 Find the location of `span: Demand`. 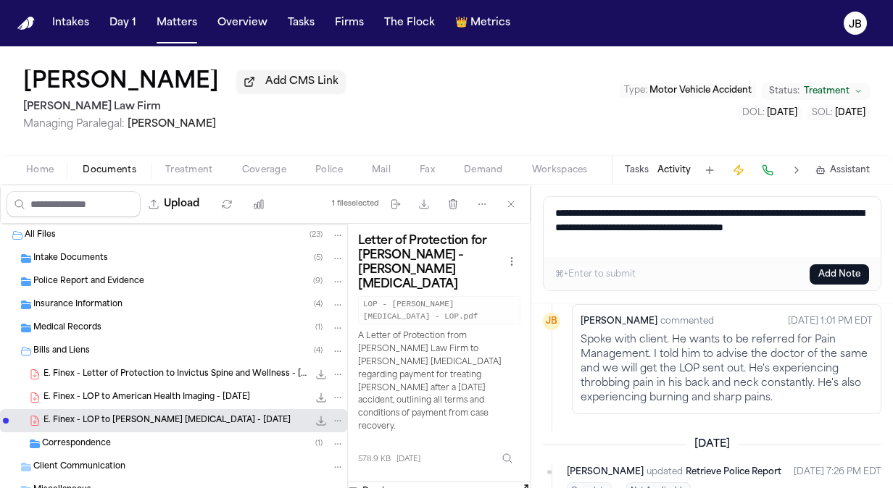

span: Demand is located at coordinates (483, 170).